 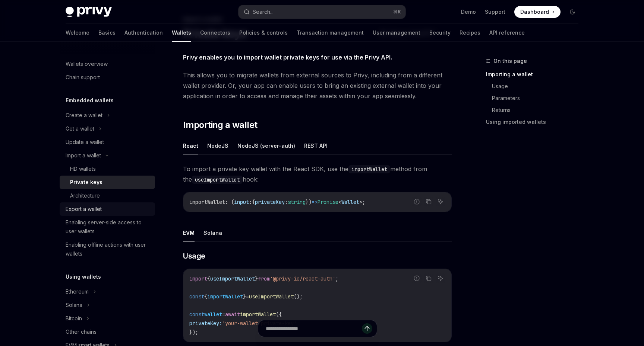 What do you see at coordinates (535, 122) in the screenshot?
I see `a: Using imported wallets` at bounding box center [535, 122].